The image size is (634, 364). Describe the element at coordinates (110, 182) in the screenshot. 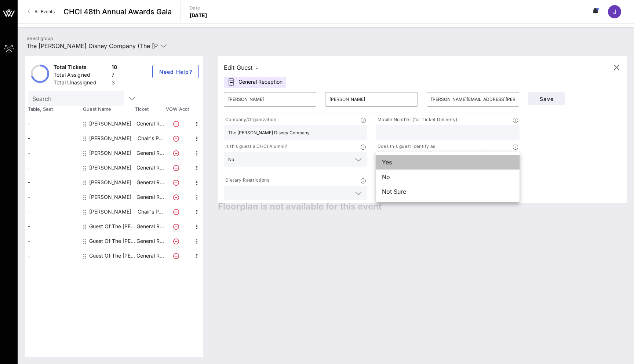

I see `div: Maria Kirby` at that location.